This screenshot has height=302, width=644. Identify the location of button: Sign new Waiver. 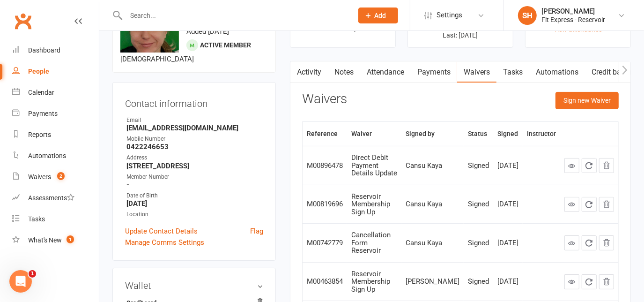
(587, 101).